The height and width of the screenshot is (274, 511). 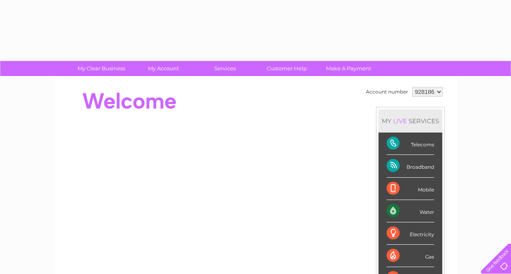 What do you see at coordinates (410, 144) in the screenshot?
I see `div: Telecoms` at bounding box center [410, 144].